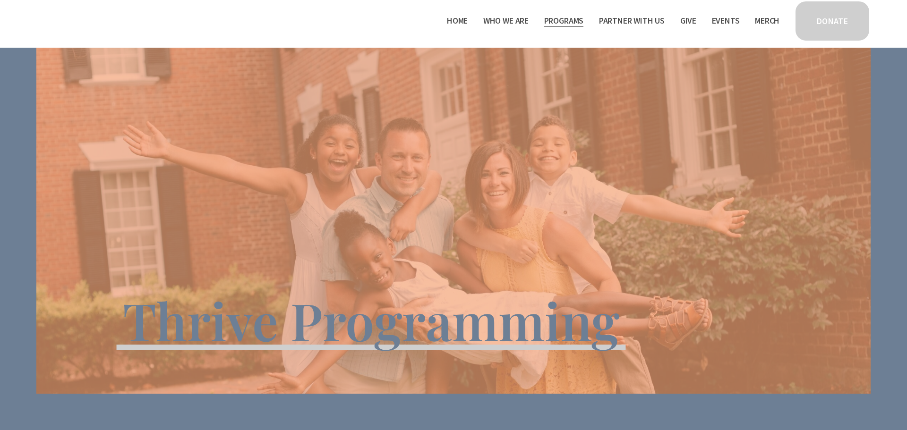  What do you see at coordinates (726, 21) in the screenshot?
I see `a: Events` at bounding box center [726, 21].